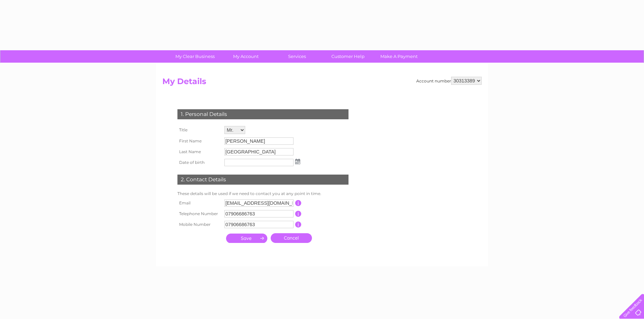  What do you see at coordinates (348, 57) in the screenshot?
I see `a: Customer Help` at bounding box center [348, 57].